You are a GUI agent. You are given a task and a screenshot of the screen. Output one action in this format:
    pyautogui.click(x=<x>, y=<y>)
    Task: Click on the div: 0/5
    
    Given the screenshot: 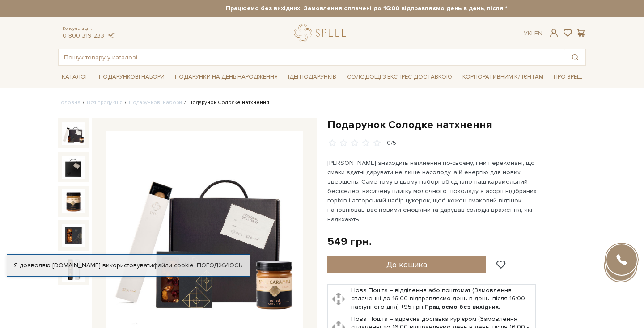 What is the action you would take?
    pyautogui.click(x=391, y=143)
    